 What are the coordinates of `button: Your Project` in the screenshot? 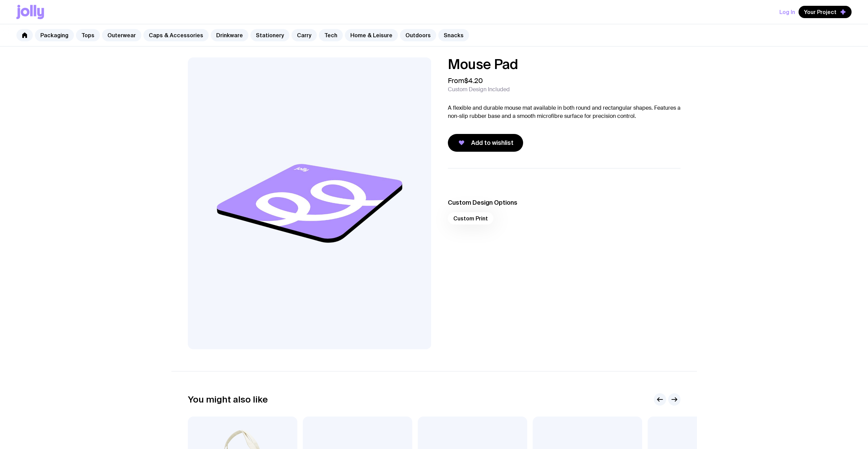 It's located at (824, 12).